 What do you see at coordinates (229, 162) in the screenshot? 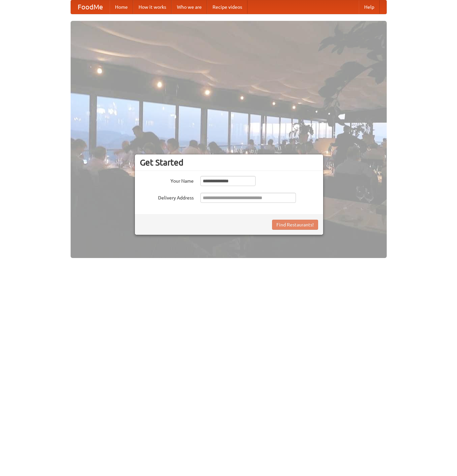
I see `h3: Get Started` at bounding box center [229, 162].